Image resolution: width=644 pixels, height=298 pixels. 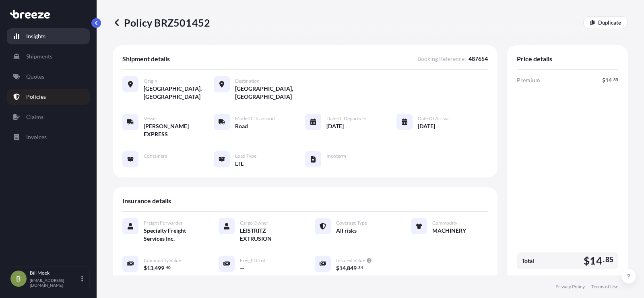 I want to click on span: Freight Forwarder, so click(x=163, y=223).